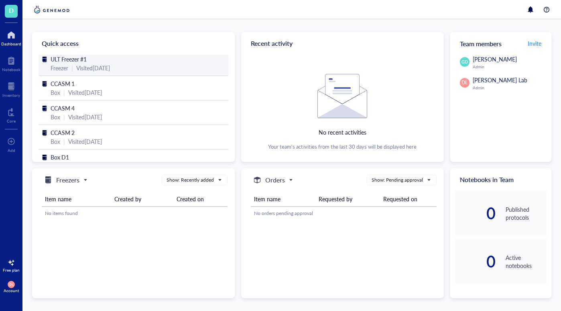  I want to click on h5: Freezers, so click(68, 180).